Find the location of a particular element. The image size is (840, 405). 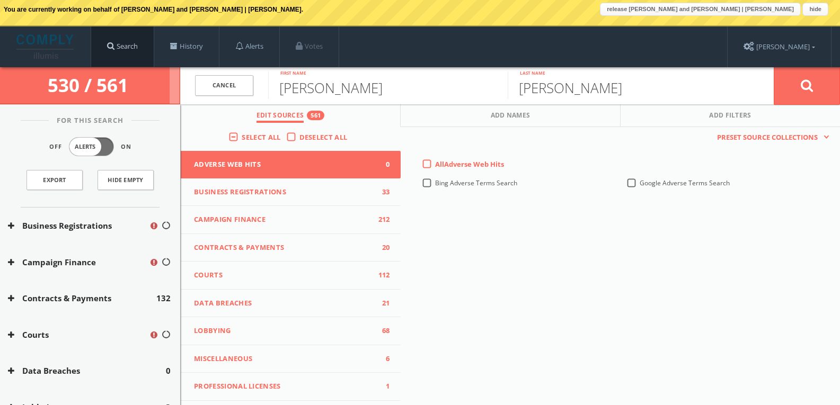

button: Data Breaches is located at coordinates (87, 371).